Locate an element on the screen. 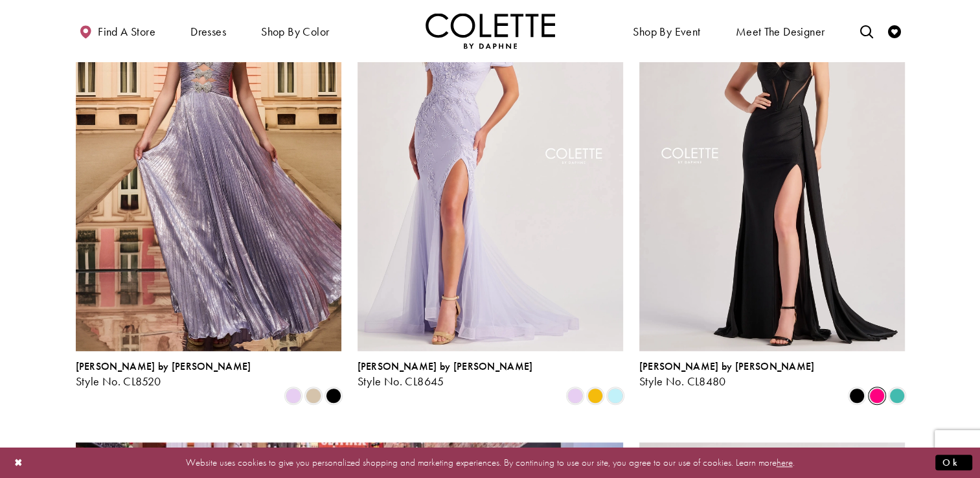  span: Style No. CL8480 is located at coordinates (683, 381).